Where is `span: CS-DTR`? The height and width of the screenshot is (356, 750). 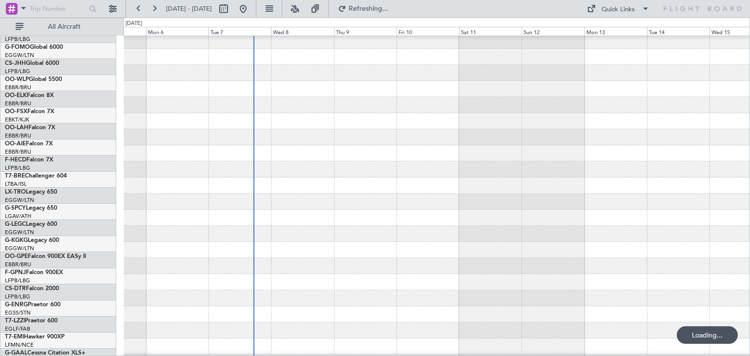 span: CS-DTR is located at coordinates (15, 289).